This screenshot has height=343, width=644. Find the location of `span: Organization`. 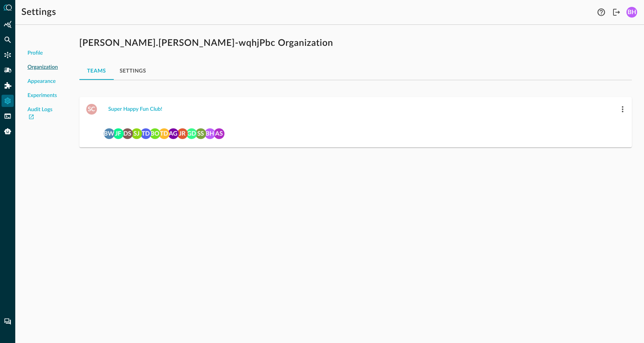

span: Organization is located at coordinates (43, 67).